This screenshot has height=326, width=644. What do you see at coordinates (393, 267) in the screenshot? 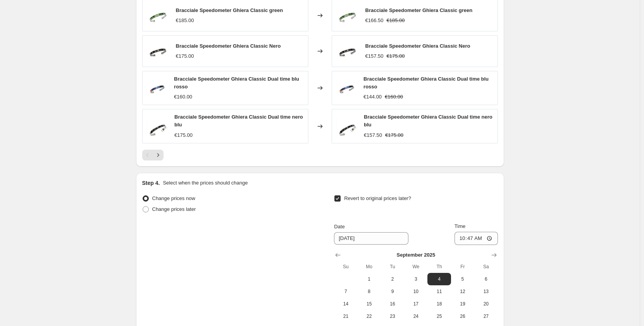
I see `th: Tuesday` at bounding box center [393, 267].